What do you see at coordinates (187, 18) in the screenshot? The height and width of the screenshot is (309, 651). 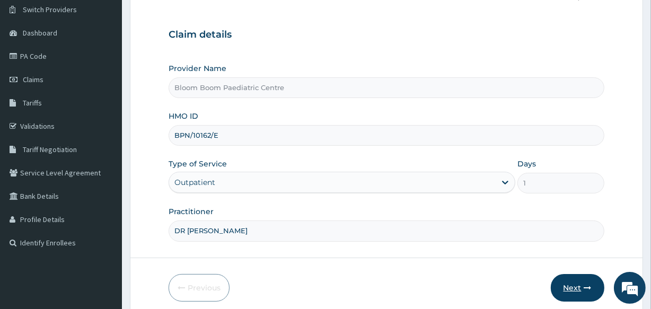 I see `div: Minimize live chat window` at bounding box center [187, 18].